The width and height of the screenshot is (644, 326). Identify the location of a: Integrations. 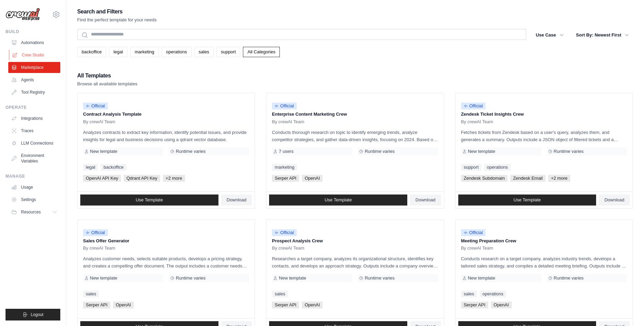
(34, 119).